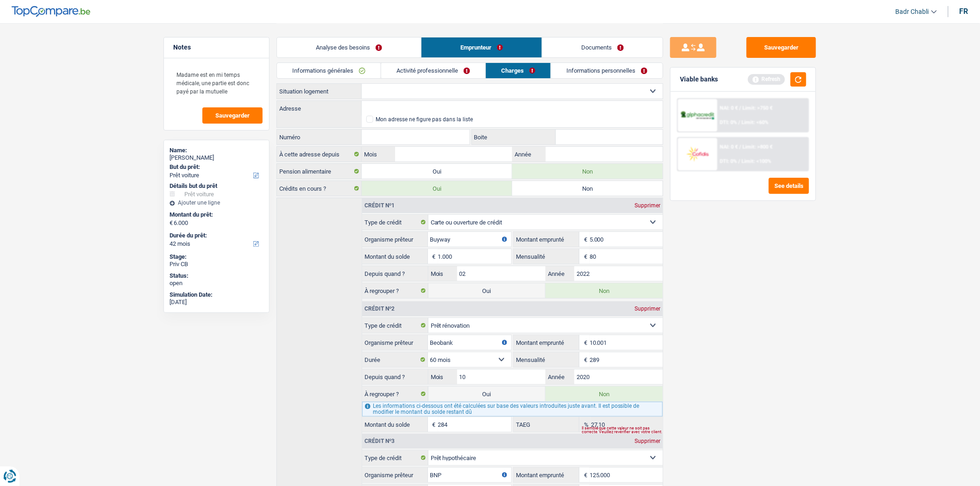 Image resolution: width=980 pixels, height=486 pixels. Describe the element at coordinates (319, 92) in the screenshot. I see `label: Situation logement` at that location.